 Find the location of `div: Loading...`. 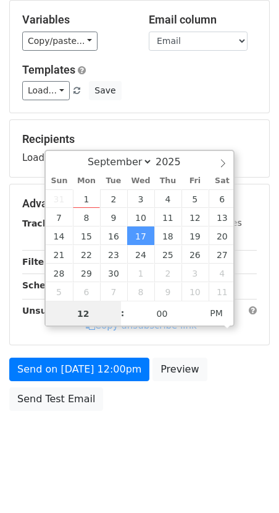

div: Loading... is located at coordinates (140, 148).